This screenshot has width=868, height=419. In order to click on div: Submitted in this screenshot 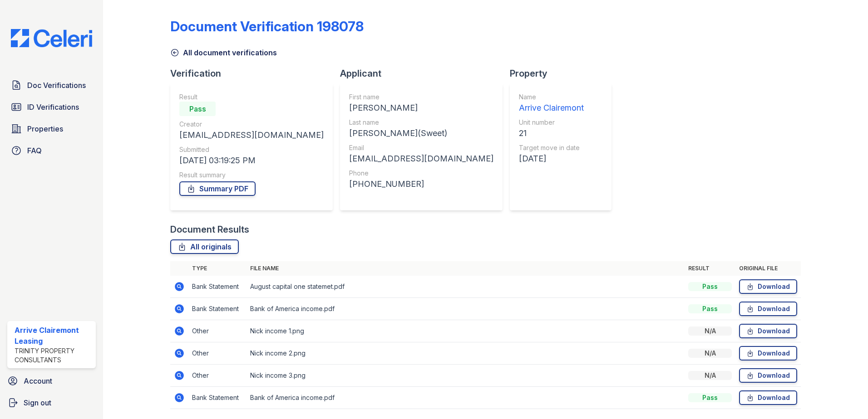, I will do `click(252, 150)`.